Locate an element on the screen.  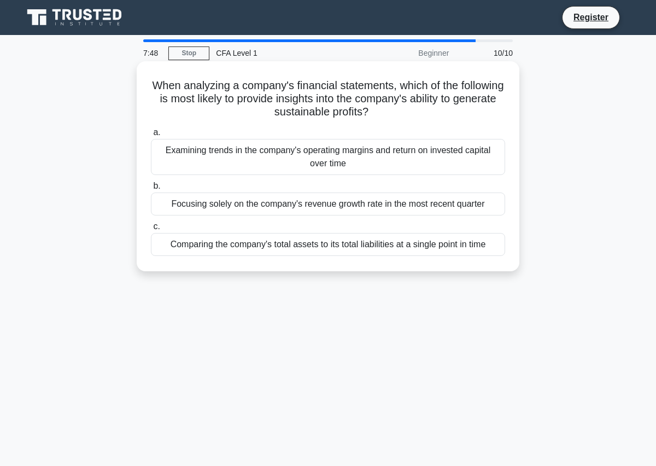
a: Register is located at coordinates (591, 17).